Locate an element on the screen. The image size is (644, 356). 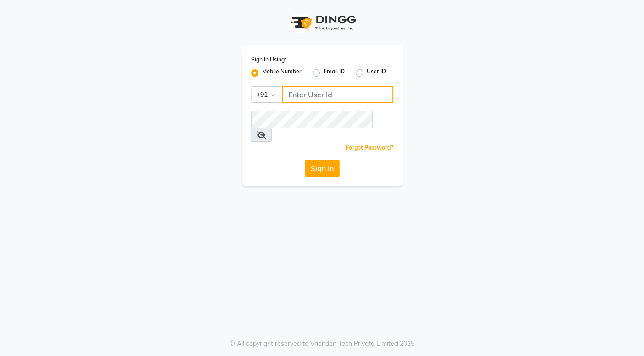
button: Sign In is located at coordinates (322, 168).